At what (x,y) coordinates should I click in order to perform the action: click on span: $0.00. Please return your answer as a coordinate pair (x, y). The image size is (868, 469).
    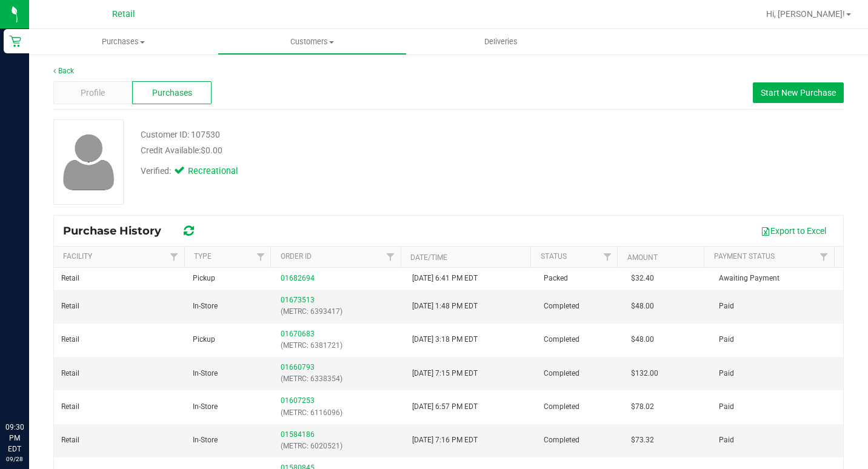
    Looking at the image, I should click on (212, 150).